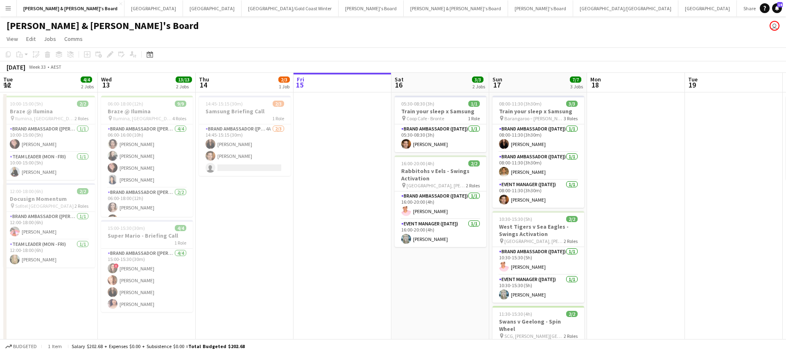 The width and height of the screenshot is (786, 353). I want to click on span: 11:30-15:30 (4h), so click(515, 314).